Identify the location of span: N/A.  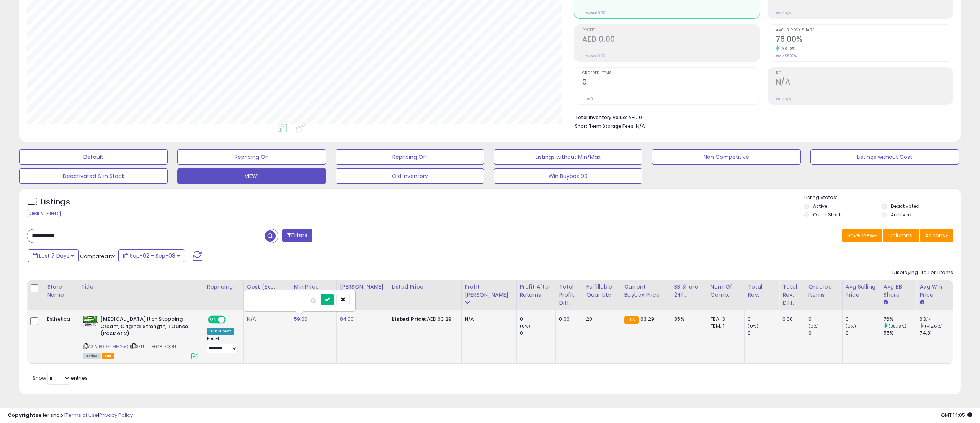
(640, 126).